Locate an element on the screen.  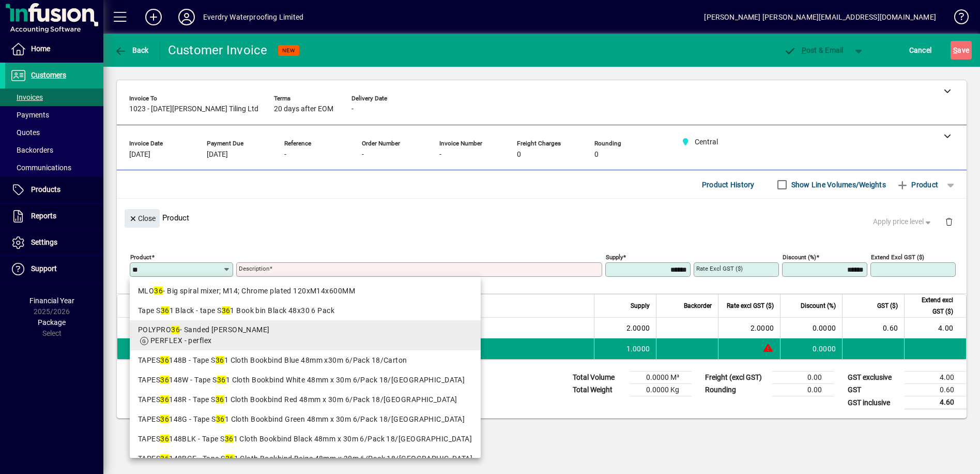
a: Support is located at coordinates (54, 269).